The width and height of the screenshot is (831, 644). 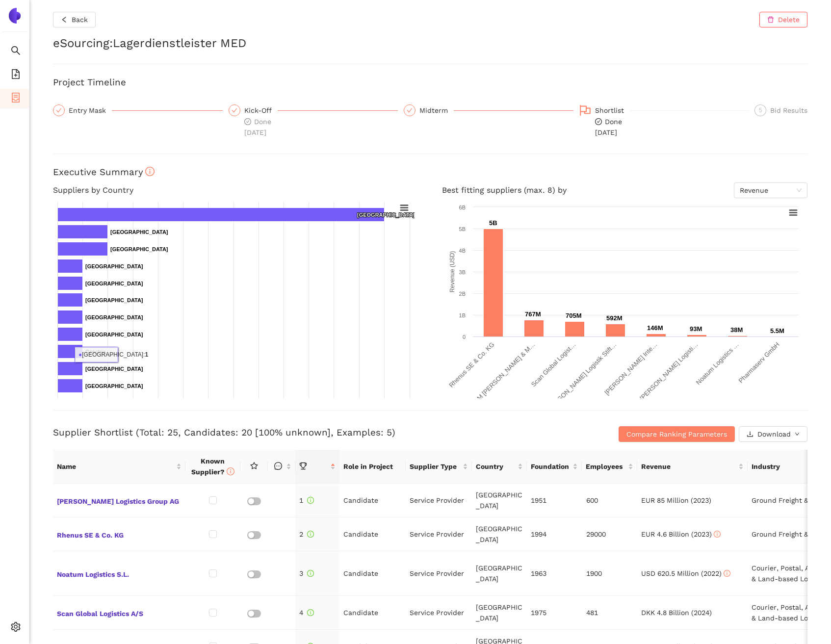 I want to click on h4: Suppliers by Country, so click(x=235, y=190).